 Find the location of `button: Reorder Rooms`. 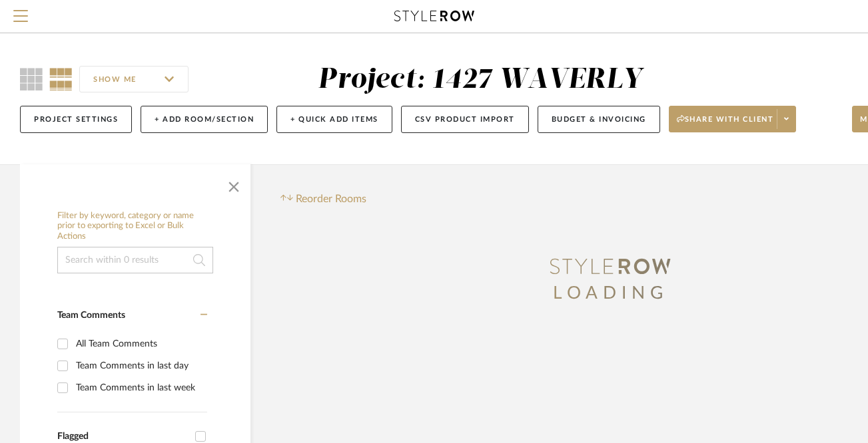

button: Reorder Rooms is located at coordinates (323, 199).